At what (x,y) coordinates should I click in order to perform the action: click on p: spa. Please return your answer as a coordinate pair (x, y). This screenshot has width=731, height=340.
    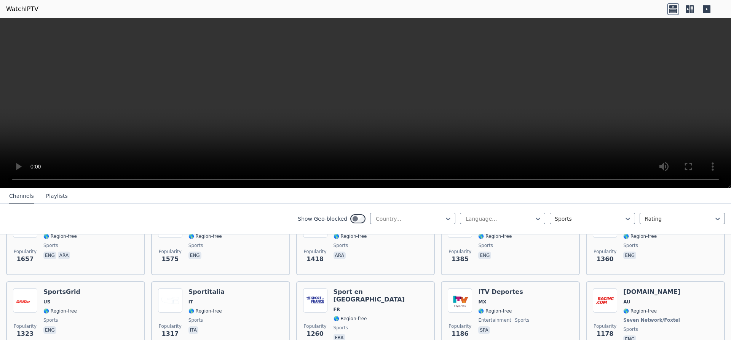
    Looking at the image, I should click on (484, 330).